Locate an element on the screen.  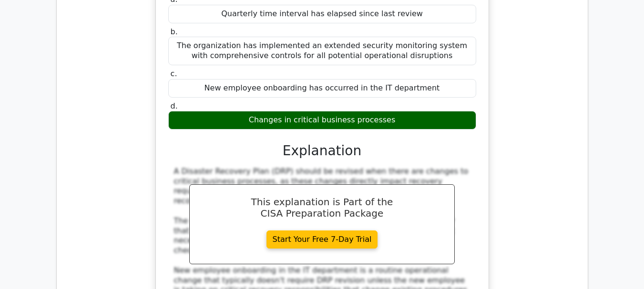
span: b. is located at coordinates (174, 31).